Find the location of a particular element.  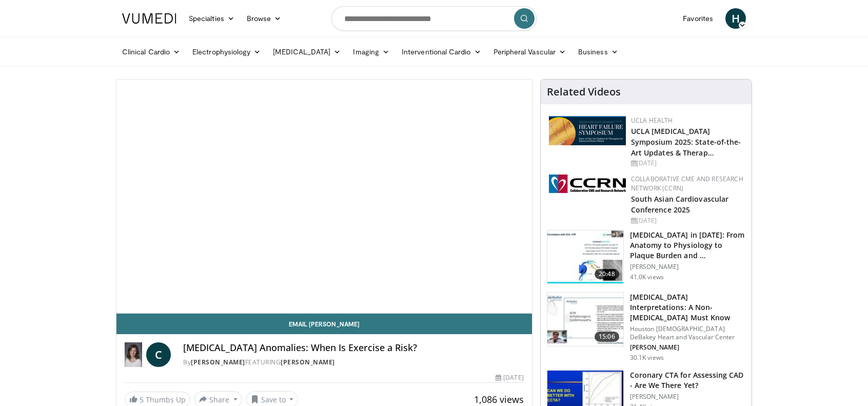

div: By FEATURING is located at coordinates (353, 362).